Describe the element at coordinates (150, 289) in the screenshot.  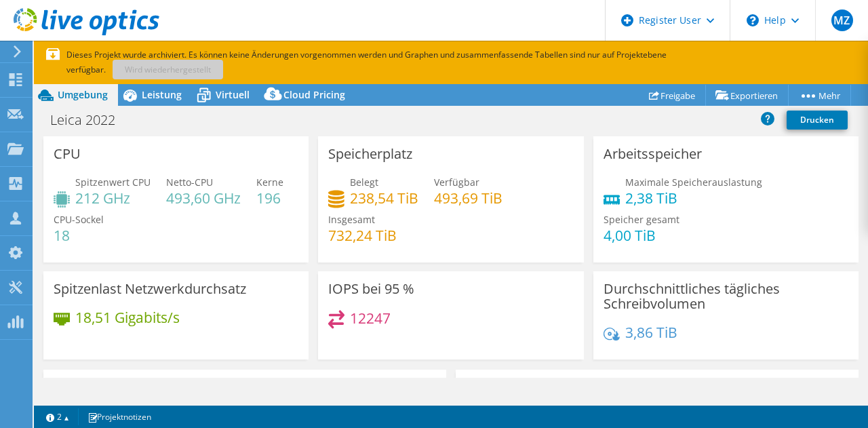
I see `h3: Spitzenlast Netzwerkdurchsatz` at that location.